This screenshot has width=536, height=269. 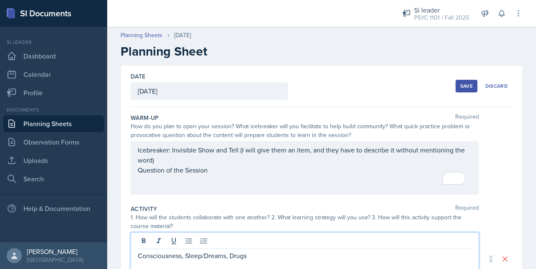 What do you see at coordinates (54, 56) in the screenshot?
I see `a: Dashboard` at bounding box center [54, 56].